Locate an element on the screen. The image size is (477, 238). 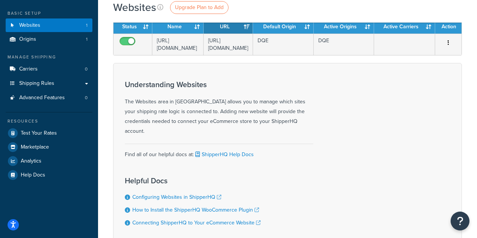
li: Help Docs is located at coordinates (49, 175).